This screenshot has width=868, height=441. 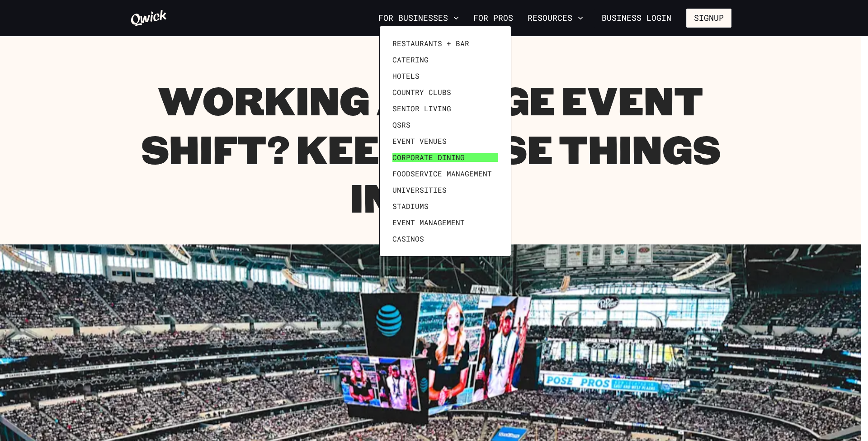 I want to click on span: Corporate Dining, so click(x=429, y=158).